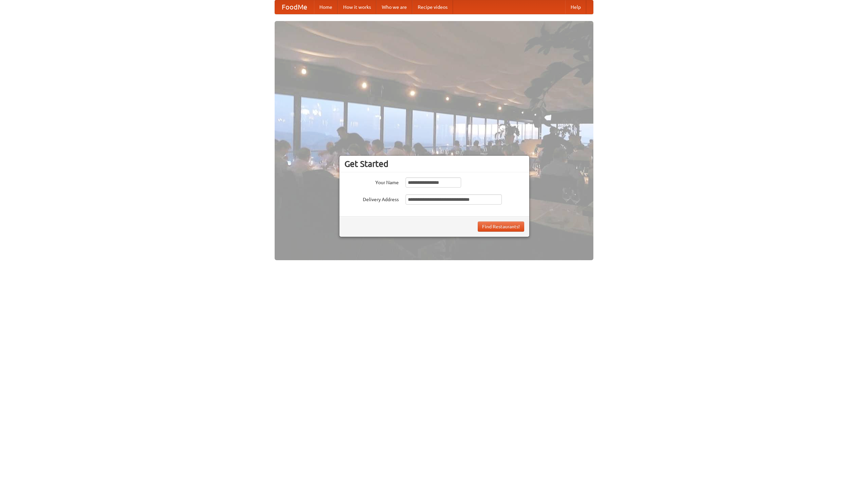 The height and width of the screenshot is (480, 868). I want to click on a: FoodMe, so click(294, 7).